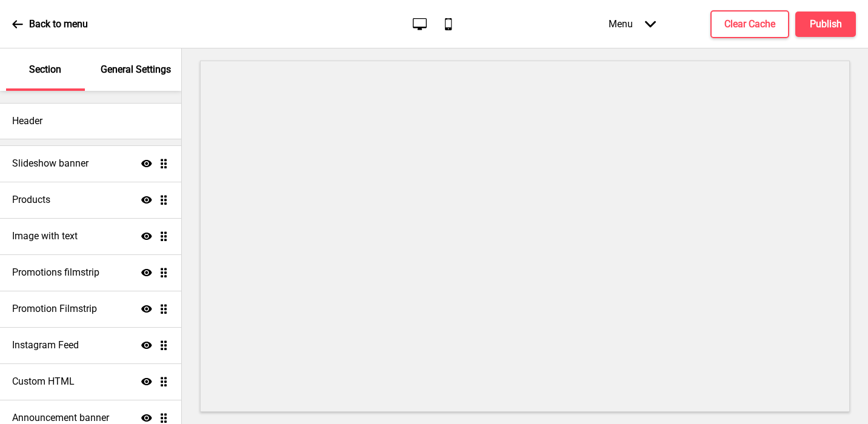  Describe the element at coordinates (56, 272) in the screenshot. I see `h4: Promotions filmstrip` at that location.